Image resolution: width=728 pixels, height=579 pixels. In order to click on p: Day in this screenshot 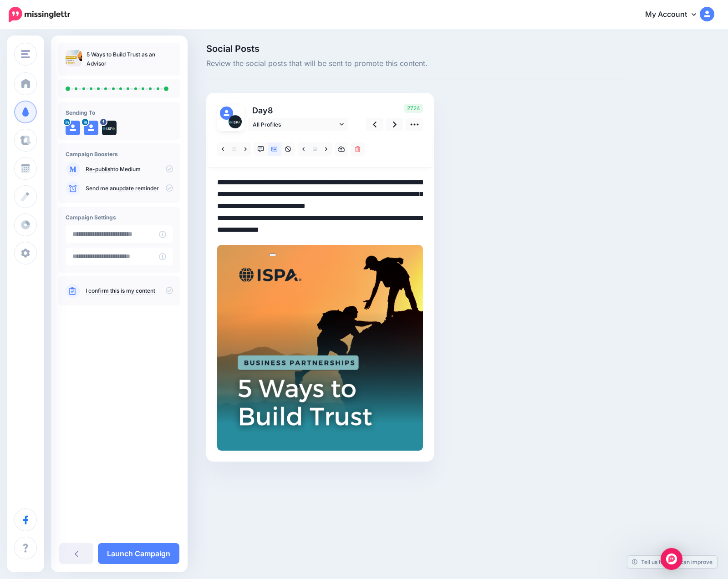, I will do `click(299, 110)`.